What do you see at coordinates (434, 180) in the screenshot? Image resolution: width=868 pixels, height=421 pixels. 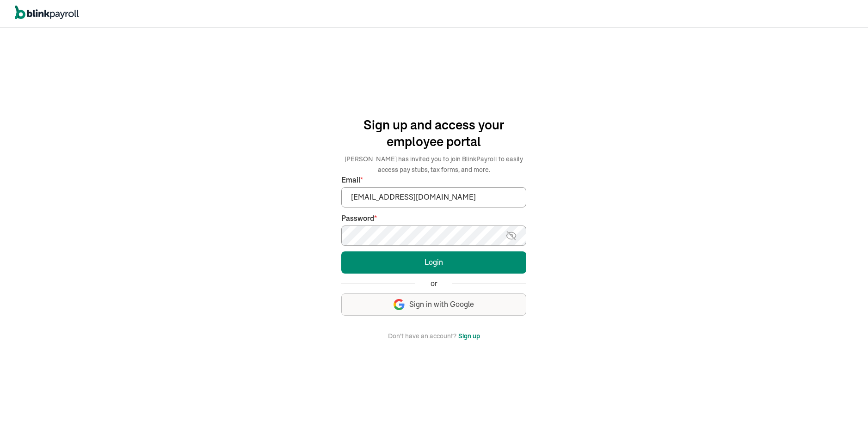 I see `label: Email` at bounding box center [434, 180].